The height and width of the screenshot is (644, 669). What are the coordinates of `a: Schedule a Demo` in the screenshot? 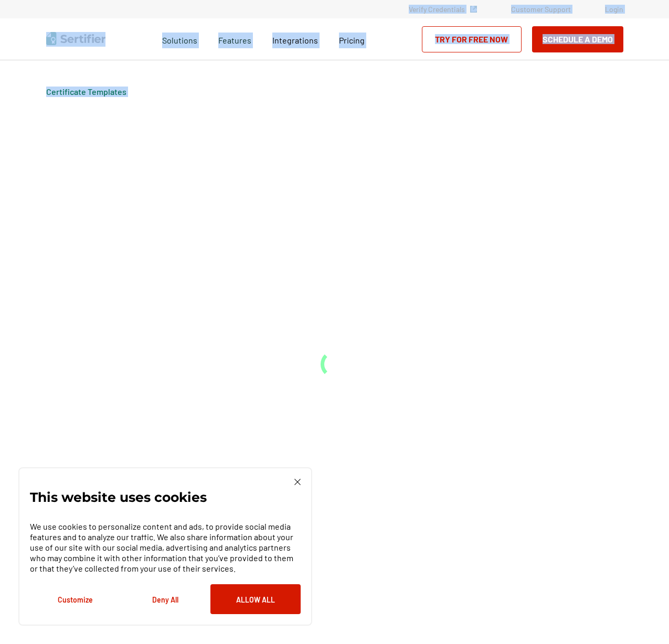 It's located at (578, 39).